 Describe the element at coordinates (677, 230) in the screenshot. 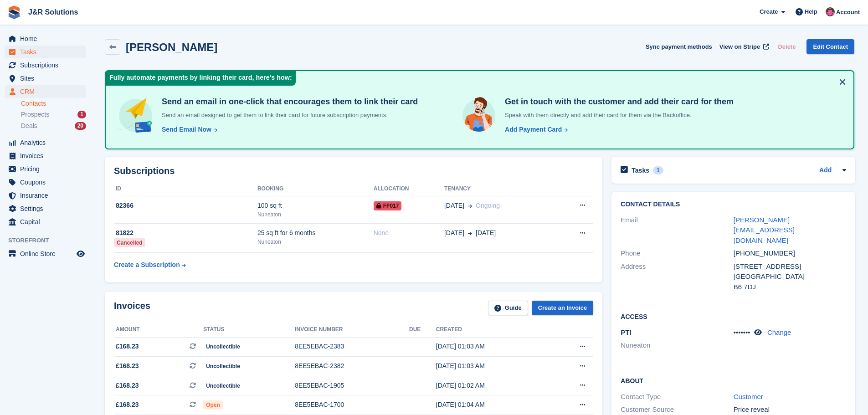

I see `div: Email` at that location.